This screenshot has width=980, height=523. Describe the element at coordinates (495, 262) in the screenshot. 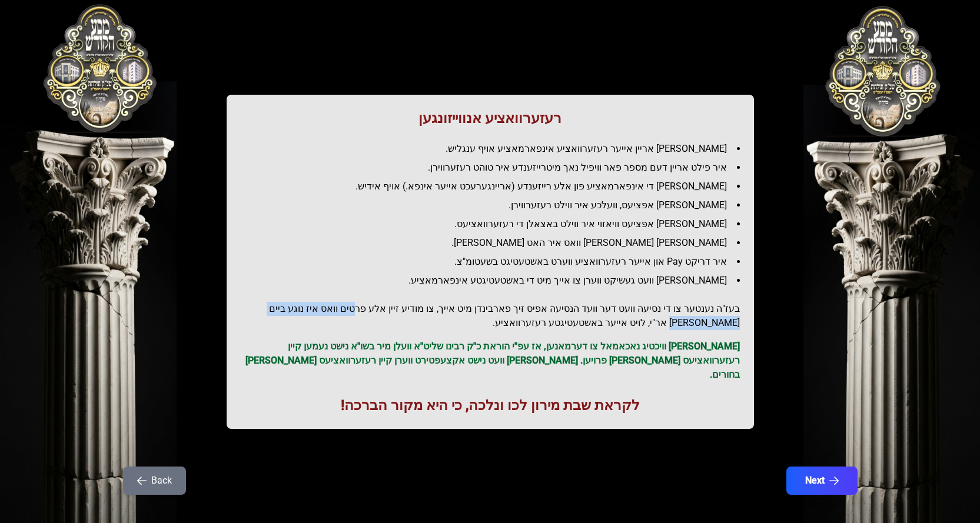

I see `li: איר דריקט Pay און אייער רעזערוואציע ווערט באשטעטיגט בשעטומ"צ.` at that location.